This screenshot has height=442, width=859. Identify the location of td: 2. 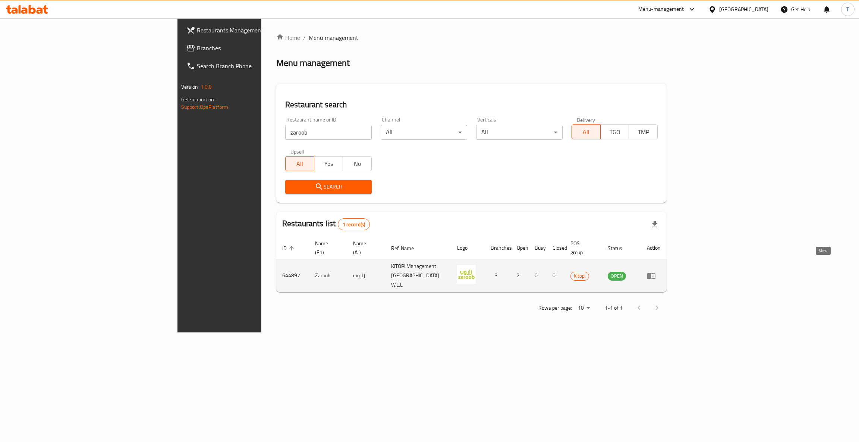
(519, 276).